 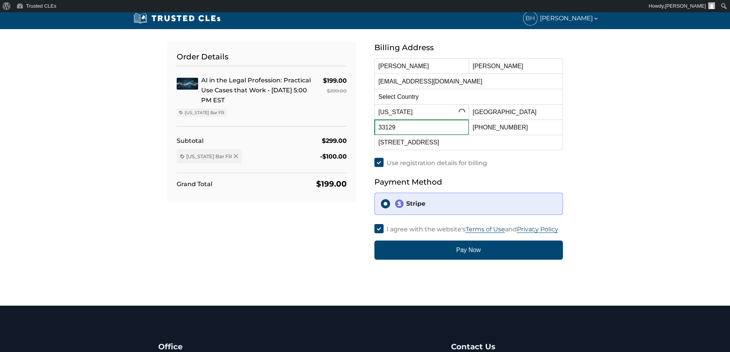 What do you see at coordinates (475, 204) in the screenshot?
I see `div: Stripe` at bounding box center [475, 204].